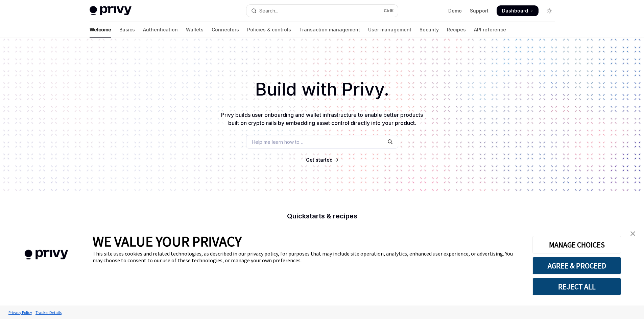  I want to click on button: AGREE & PROCEED, so click(577, 266).